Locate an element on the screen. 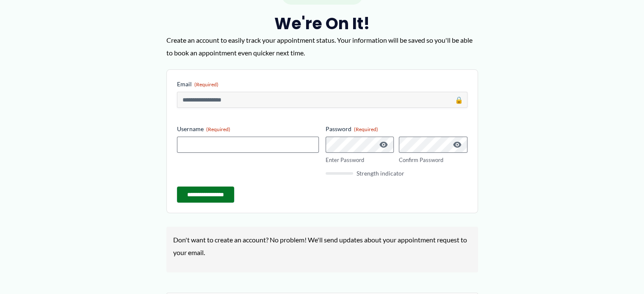 This screenshot has width=644, height=294. label: Enter Password is located at coordinates (360, 160).